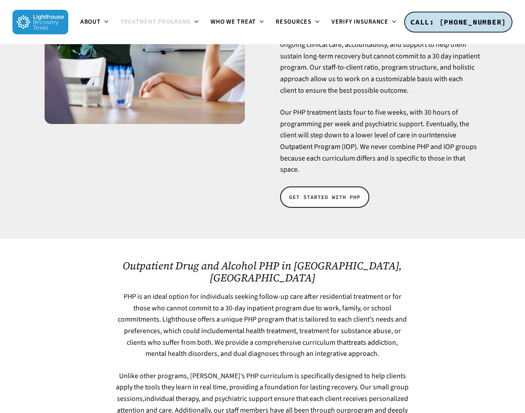 This screenshot has width=525, height=413. What do you see at coordinates (233, 22) in the screenshot?
I see `span: Who We Treat` at bounding box center [233, 22].